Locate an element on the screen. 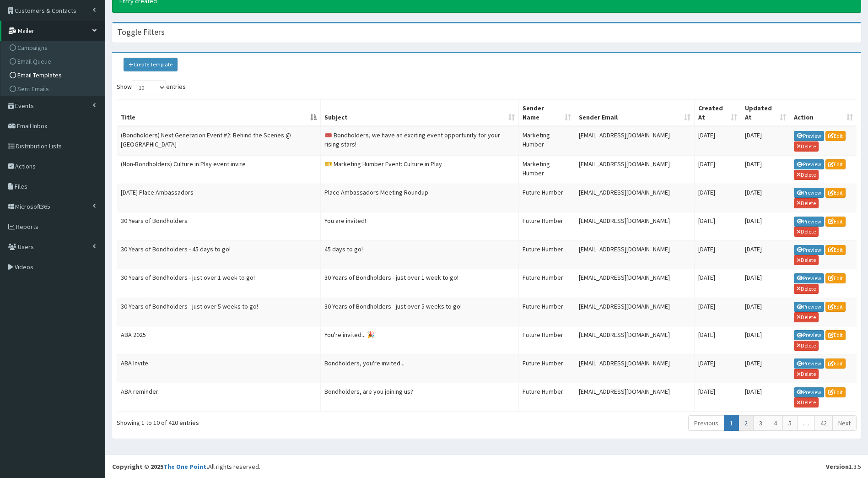  a: 5 is located at coordinates (789, 423).